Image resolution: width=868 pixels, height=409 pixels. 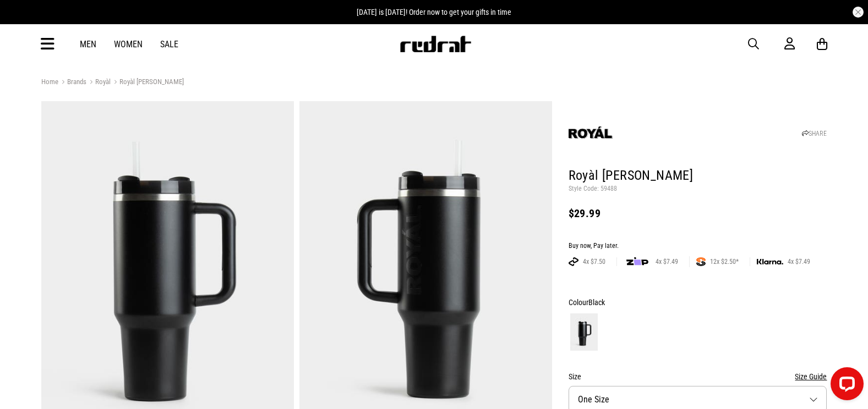 I want to click on a: SHARE, so click(x=814, y=133).